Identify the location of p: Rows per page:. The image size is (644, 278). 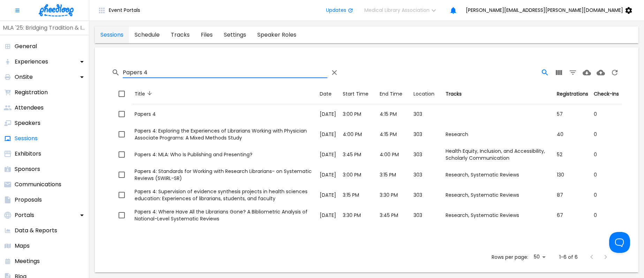
(510, 257).